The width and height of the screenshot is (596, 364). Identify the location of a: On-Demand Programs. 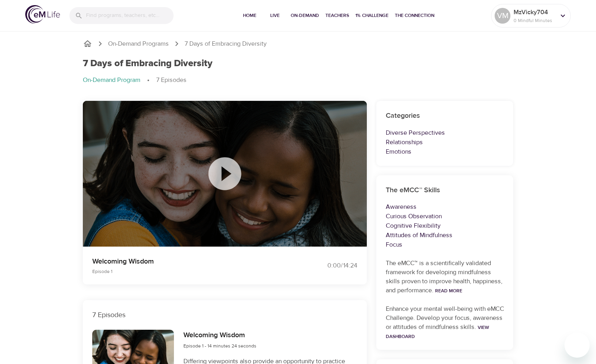
(138, 44).